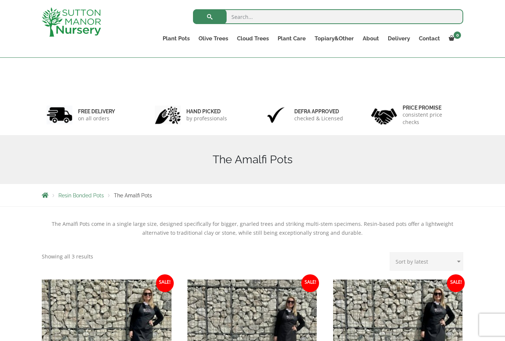  Describe the element at coordinates (207, 118) in the screenshot. I see `p: by professionals` at that location.